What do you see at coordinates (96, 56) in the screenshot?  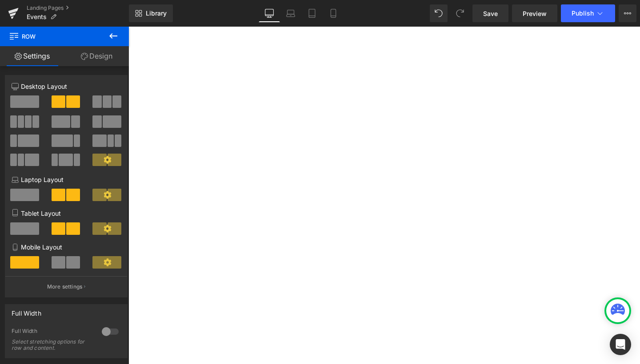 I see `a: Design` at bounding box center [96, 56].